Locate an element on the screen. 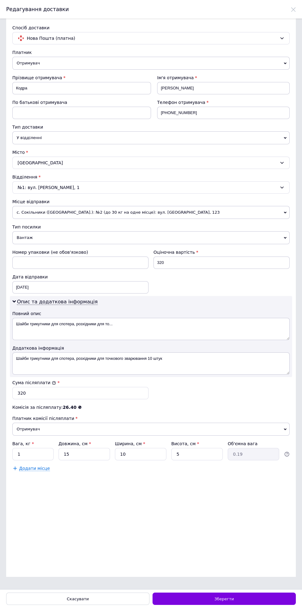 This screenshot has height=608, width=302. textarea: Шайби трикутники для спотера, розхідники для точкового зварювання 10 штук is located at coordinates (151, 364).